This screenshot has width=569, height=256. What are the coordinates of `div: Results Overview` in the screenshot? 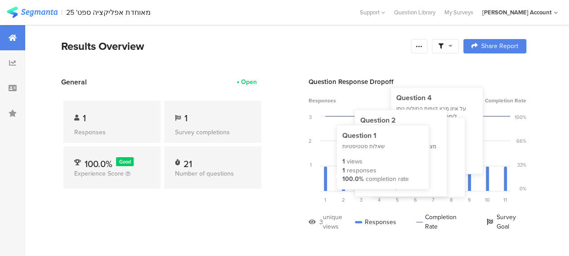 It's located at (234, 46).